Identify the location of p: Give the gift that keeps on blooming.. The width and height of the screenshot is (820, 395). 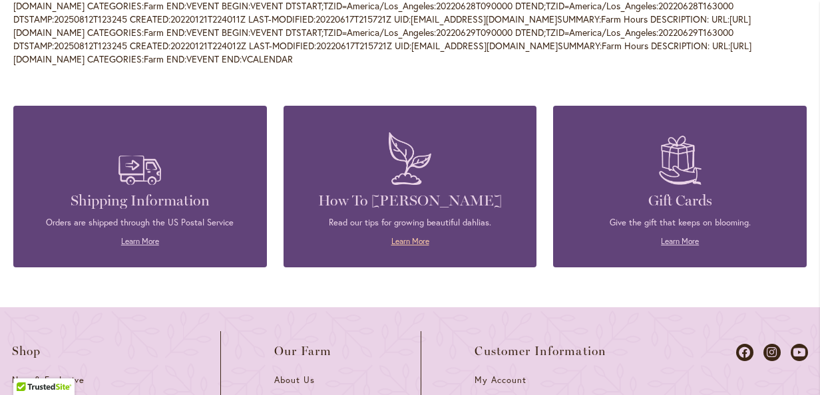
(680, 223).